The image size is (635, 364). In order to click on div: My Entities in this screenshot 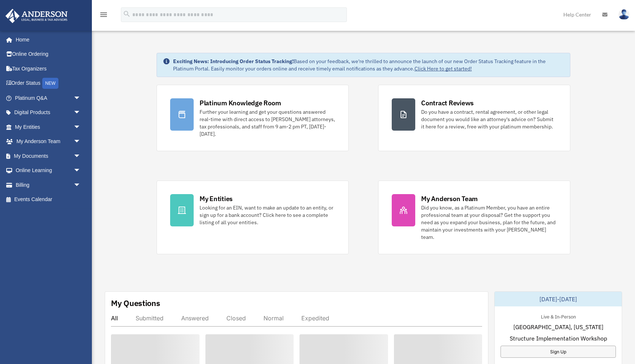, I will do `click(216, 198)`.